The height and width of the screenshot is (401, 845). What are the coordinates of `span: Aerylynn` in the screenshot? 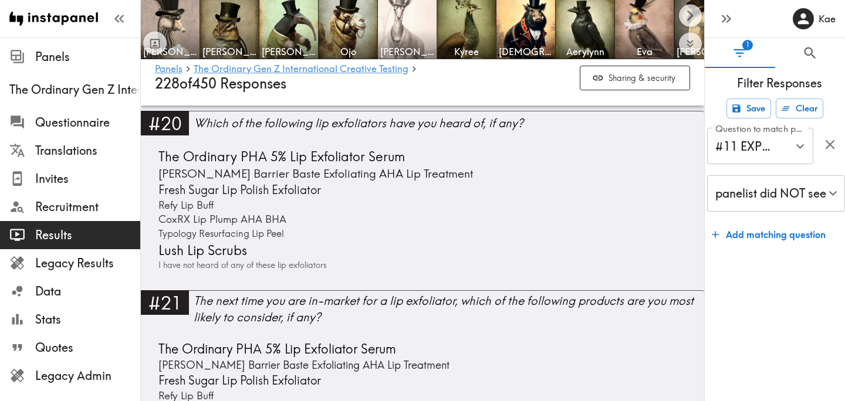 It's located at (585, 52).